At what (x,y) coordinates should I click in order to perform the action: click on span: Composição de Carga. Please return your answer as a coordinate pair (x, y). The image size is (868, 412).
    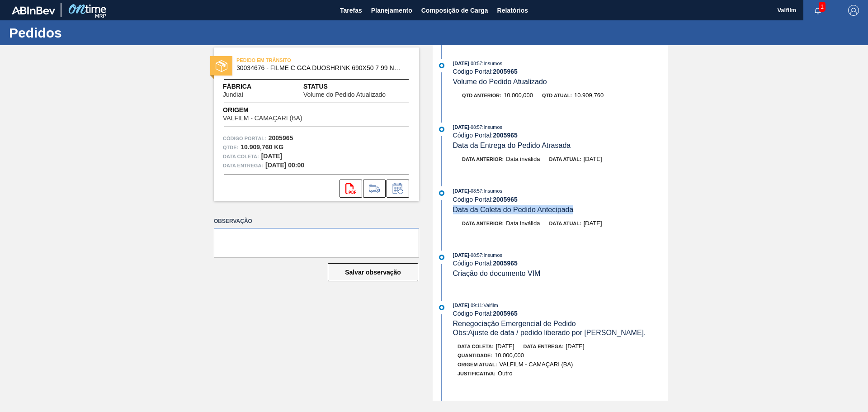
    Looking at the image, I should click on (455, 10).